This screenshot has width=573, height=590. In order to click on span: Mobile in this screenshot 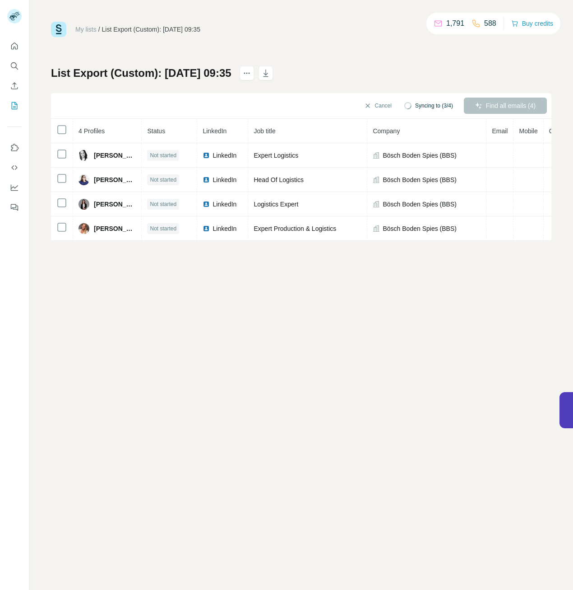, I will do `click(528, 131)`.